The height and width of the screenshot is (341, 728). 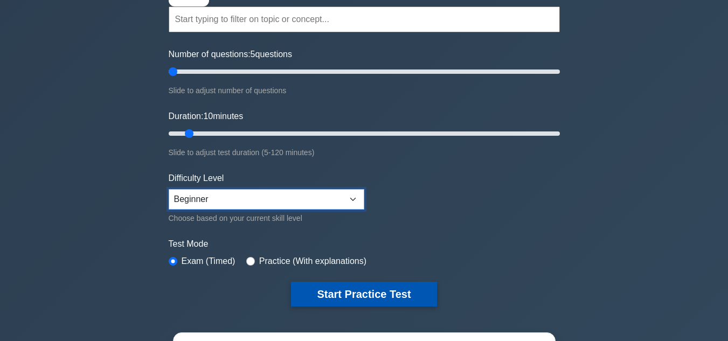 I want to click on label: Number of questions: questions, so click(x=230, y=54).